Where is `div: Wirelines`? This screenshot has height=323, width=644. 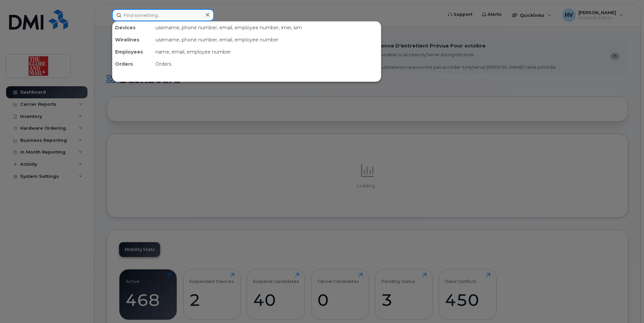 div: Wirelines is located at coordinates (133, 40).